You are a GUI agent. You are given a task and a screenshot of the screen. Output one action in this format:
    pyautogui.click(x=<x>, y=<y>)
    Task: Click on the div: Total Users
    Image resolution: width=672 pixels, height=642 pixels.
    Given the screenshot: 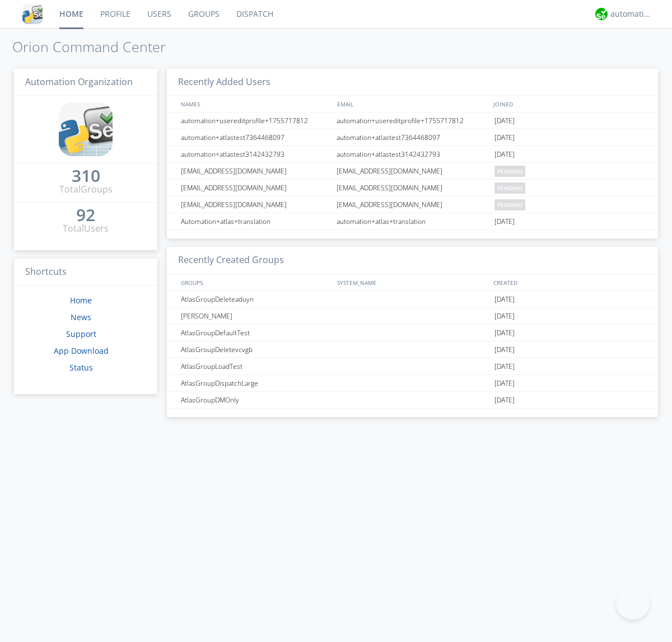 What is the action you would take?
    pyautogui.click(x=86, y=229)
    